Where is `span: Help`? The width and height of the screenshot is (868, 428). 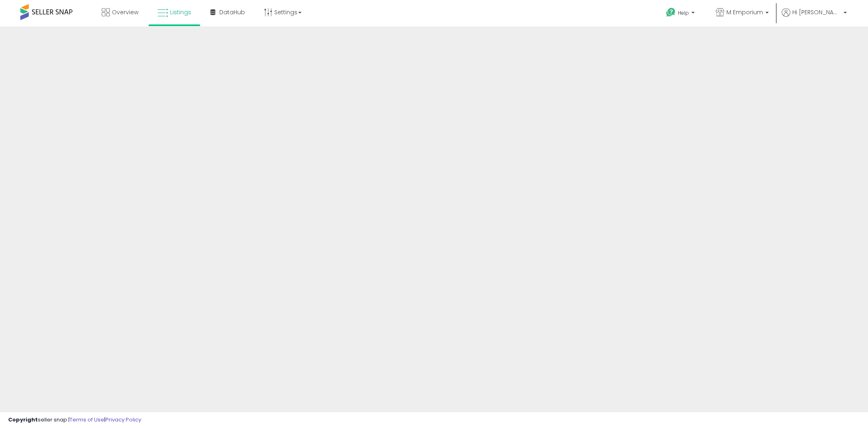
span: Help is located at coordinates (683, 13).